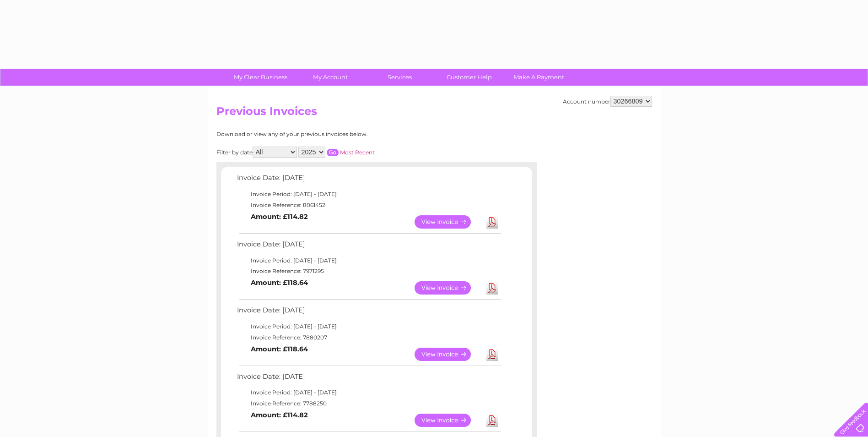 The width and height of the screenshot is (868, 437). I want to click on td: Invoice Reference: 7788250, so click(368, 403).